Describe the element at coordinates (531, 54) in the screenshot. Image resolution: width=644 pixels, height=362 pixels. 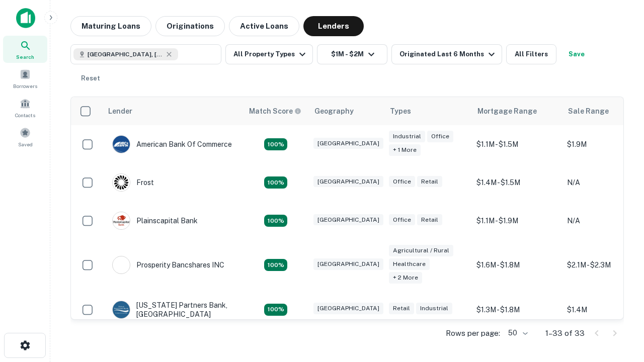
I see `button: All Filters` at that location.